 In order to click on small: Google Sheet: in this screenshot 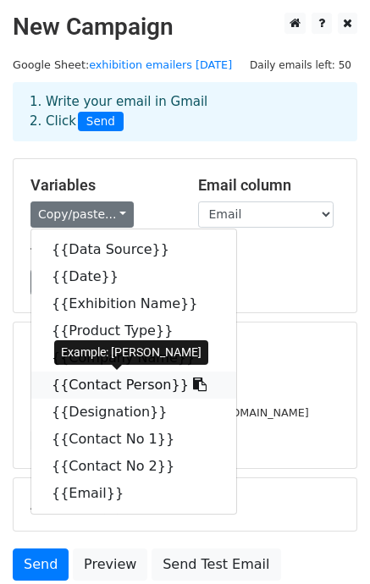, I will do `click(122, 64)`.